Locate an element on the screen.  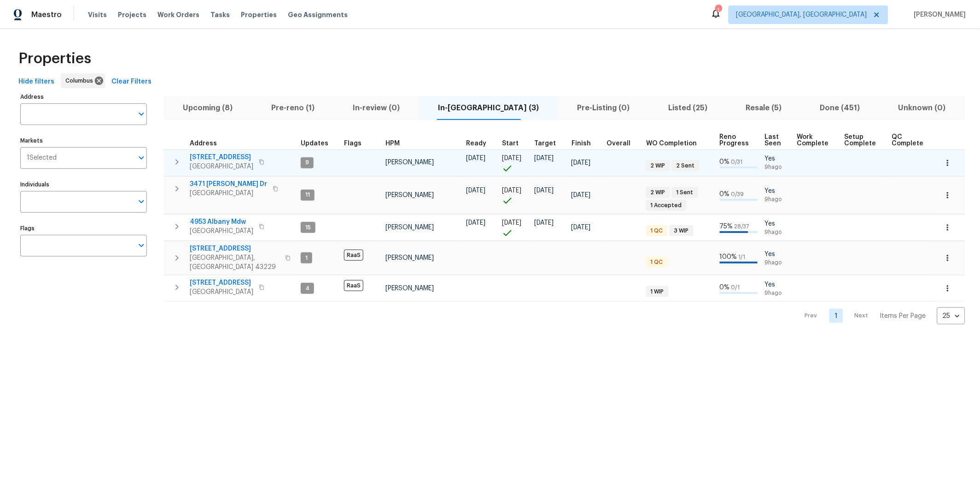
span: 75 % is located at coordinates (727, 226).